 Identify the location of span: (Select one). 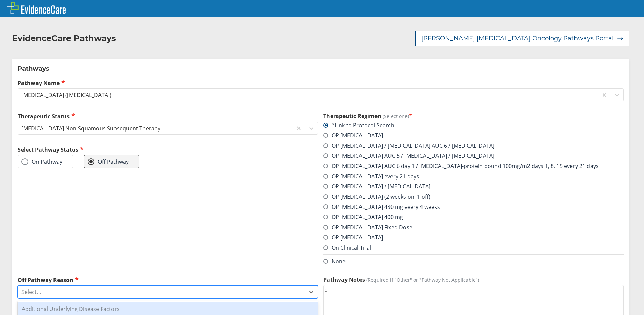
(396, 116).